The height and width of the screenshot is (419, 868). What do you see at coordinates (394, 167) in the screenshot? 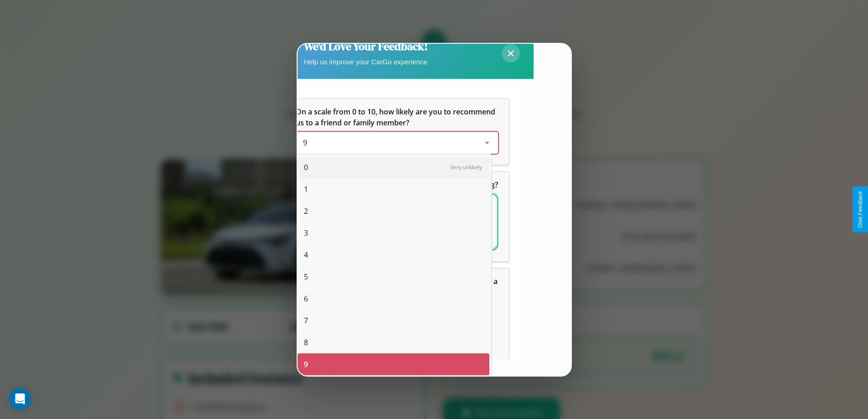
I see `div: 0` at bounding box center [394, 167].